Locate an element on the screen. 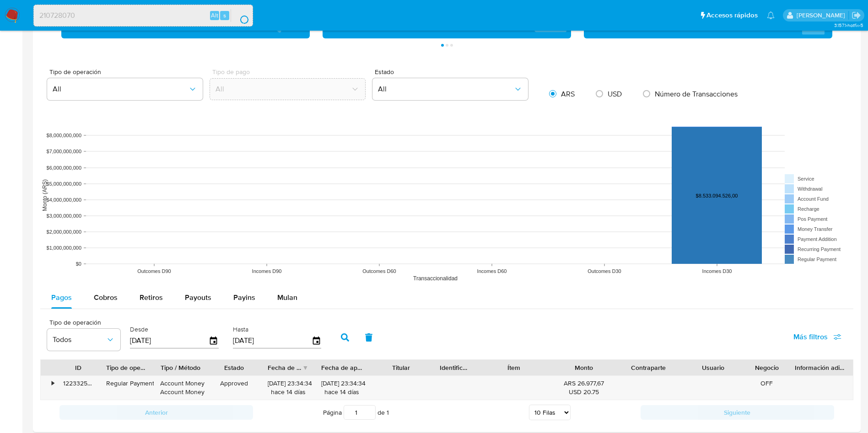  input: Buscar usuario o caso... is located at coordinates (143, 15).